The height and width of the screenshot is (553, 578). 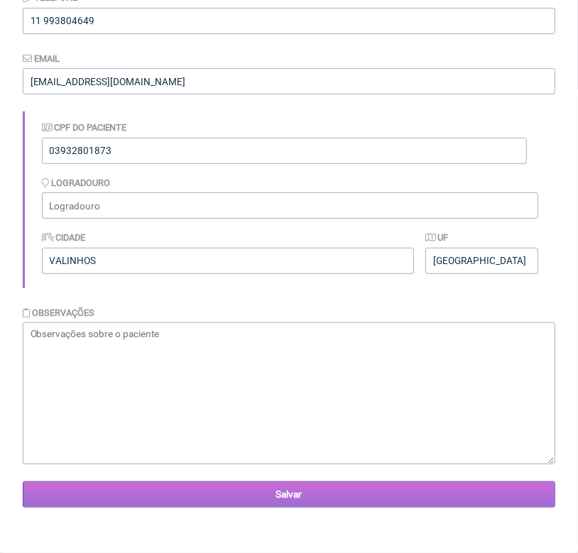 What do you see at coordinates (437, 237) in the screenshot?
I see `label: UF` at bounding box center [437, 237].